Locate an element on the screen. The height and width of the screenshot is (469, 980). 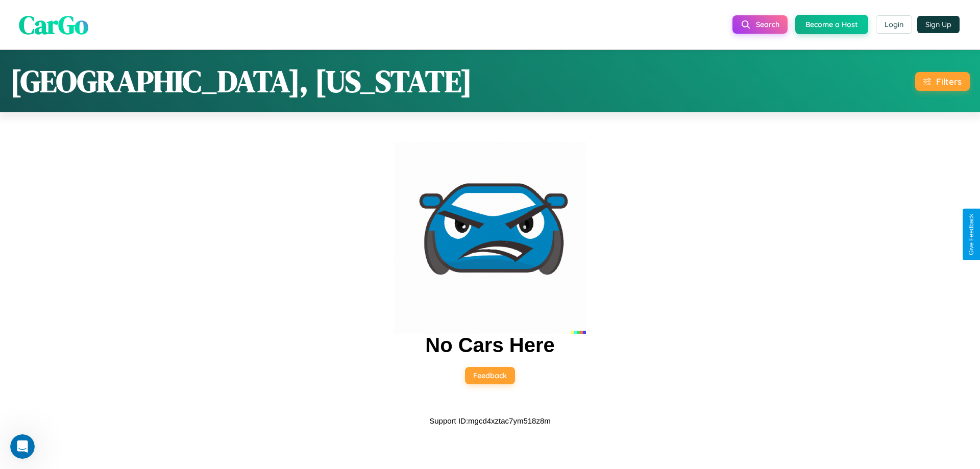
p: Support ID: mgcd4xztac7ym518z8m is located at coordinates (490, 420).